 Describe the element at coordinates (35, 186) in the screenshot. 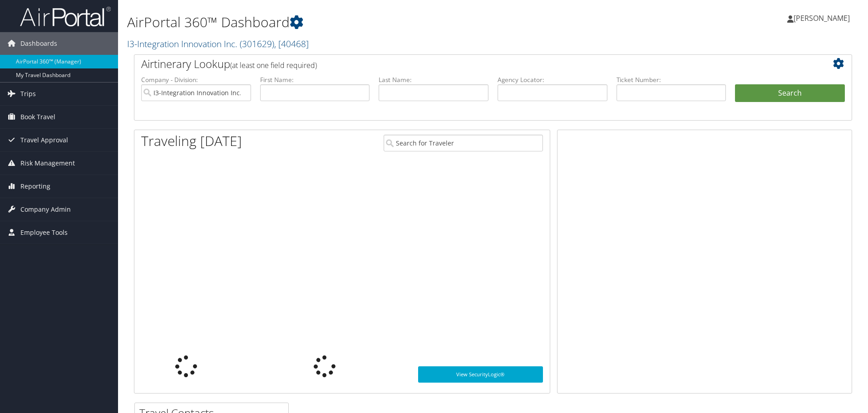

I see `span: Reporting` at that location.